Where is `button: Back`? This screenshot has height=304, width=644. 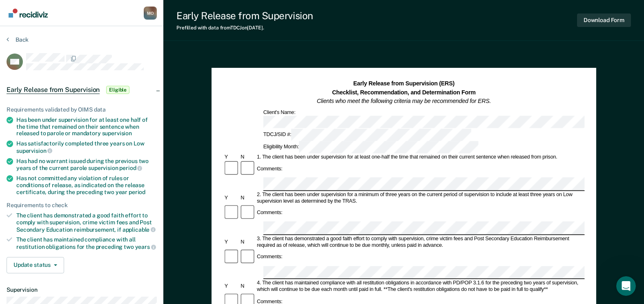 button: Back is located at coordinates (17, 40).